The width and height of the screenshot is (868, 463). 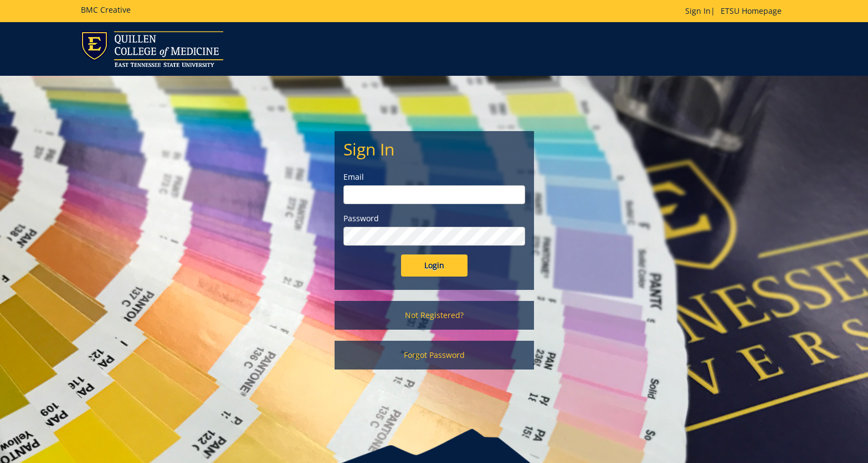 What do you see at coordinates (434, 177) in the screenshot?
I see `label: Email` at bounding box center [434, 177].